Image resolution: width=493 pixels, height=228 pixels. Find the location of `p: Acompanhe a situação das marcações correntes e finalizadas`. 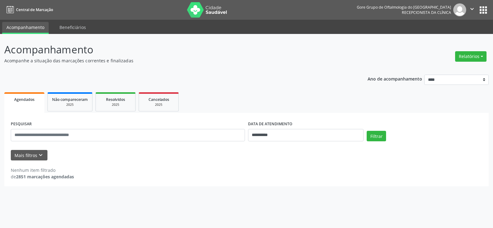

p: Acompanhe a situação das marcações correntes e finalizadas is located at coordinates (174, 60).